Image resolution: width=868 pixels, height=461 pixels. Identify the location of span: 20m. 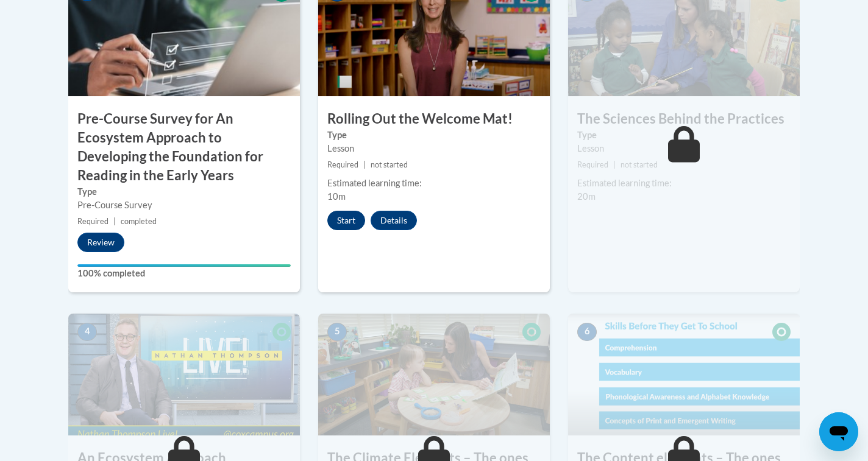
(587, 196).